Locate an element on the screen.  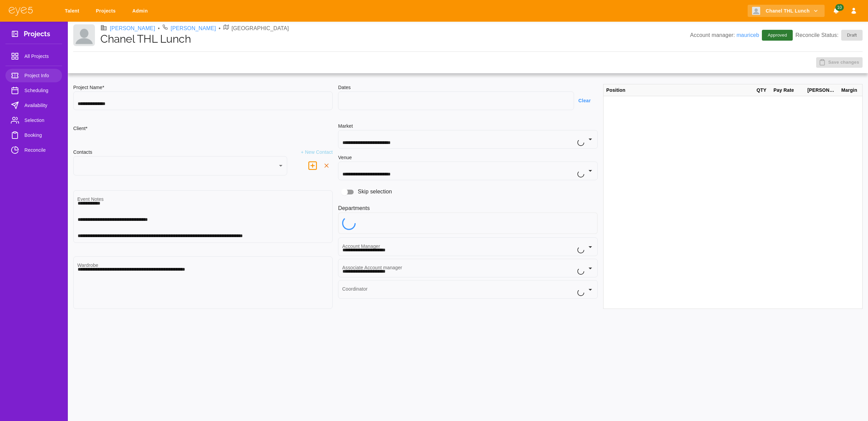
span: Selection is located at coordinates (40, 120).